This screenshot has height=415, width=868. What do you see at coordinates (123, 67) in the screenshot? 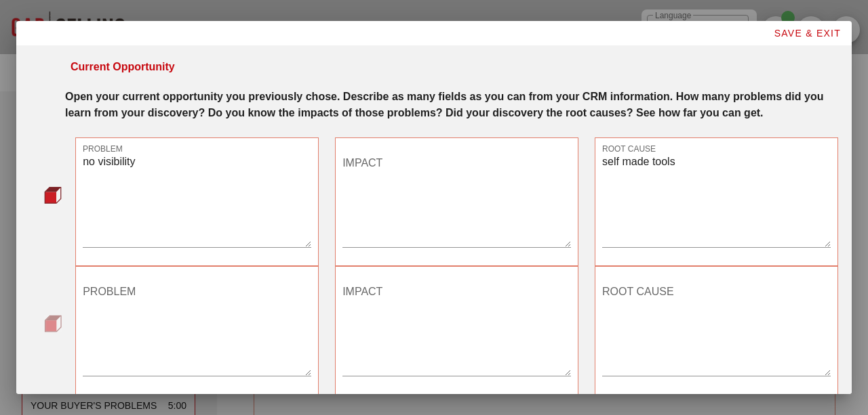
I see `div: Current Opportunity` at bounding box center [123, 67].